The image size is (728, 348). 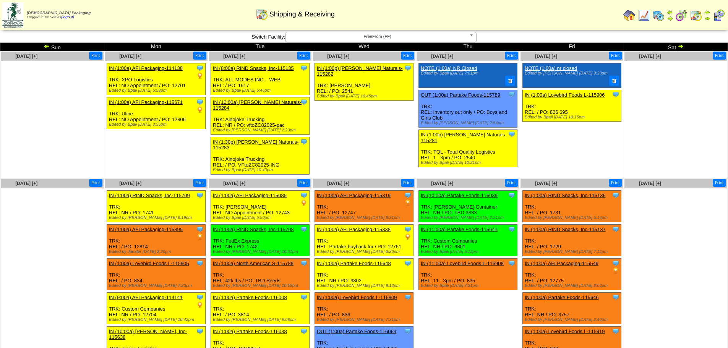 I want to click on img: calendarcustomer.gif, so click(x=719, y=15).